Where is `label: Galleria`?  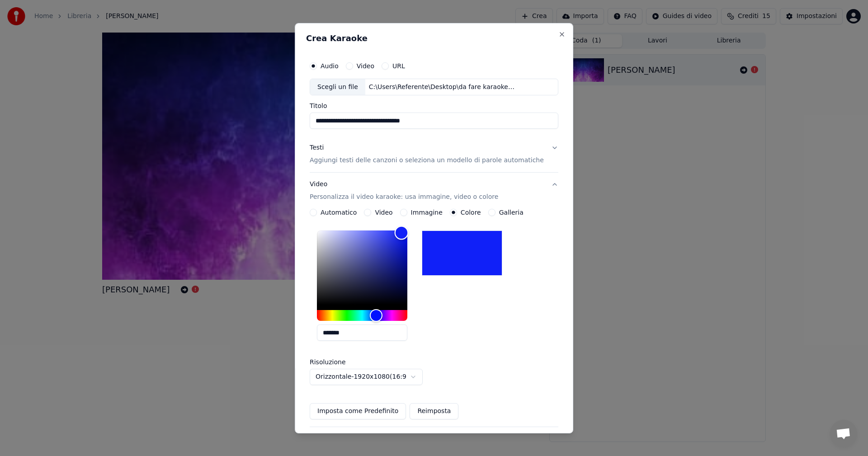
label: Galleria is located at coordinates (511, 213).